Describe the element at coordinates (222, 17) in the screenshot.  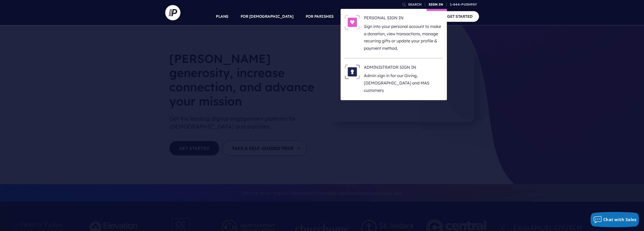
I see `a: PLANS` at that location.